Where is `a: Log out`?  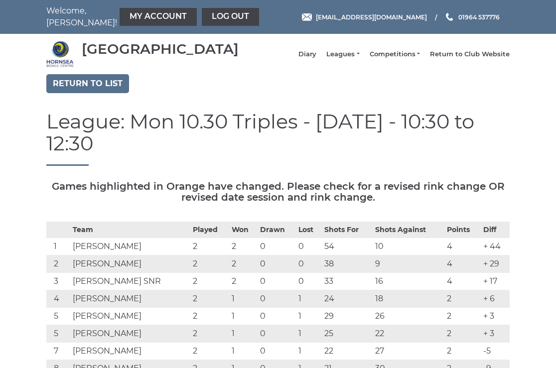 a: Log out is located at coordinates (230, 17).